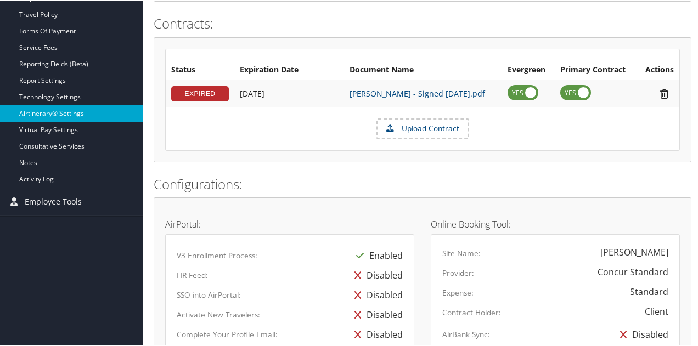 The width and height of the screenshot is (698, 346). I want to click on th: Primary Contract, so click(596, 69).